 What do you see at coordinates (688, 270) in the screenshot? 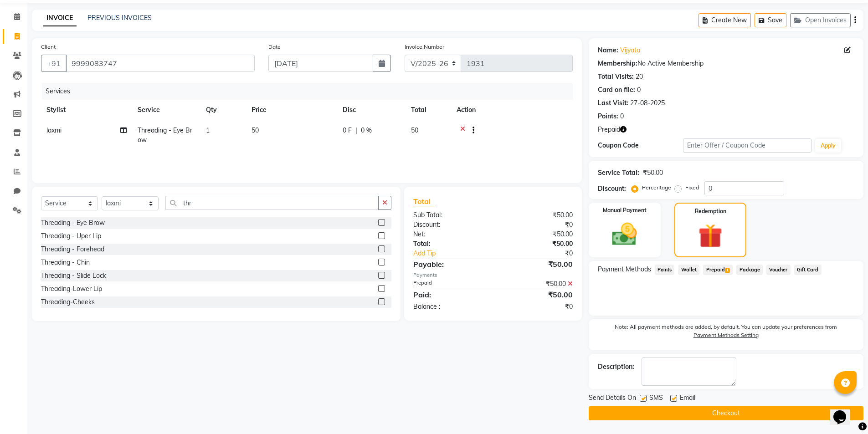
I see `span: Wallet` at bounding box center [688, 270].